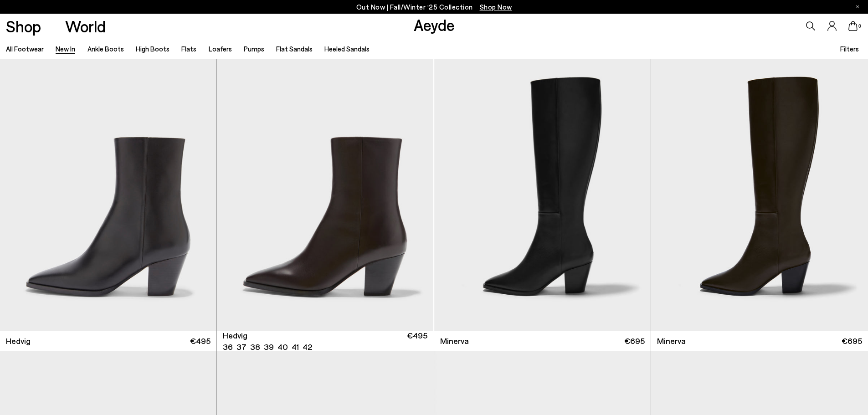 The height and width of the screenshot is (415, 868). Describe the element at coordinates (220, 49) in the screenshot. I see `a: Loafers` at that location.